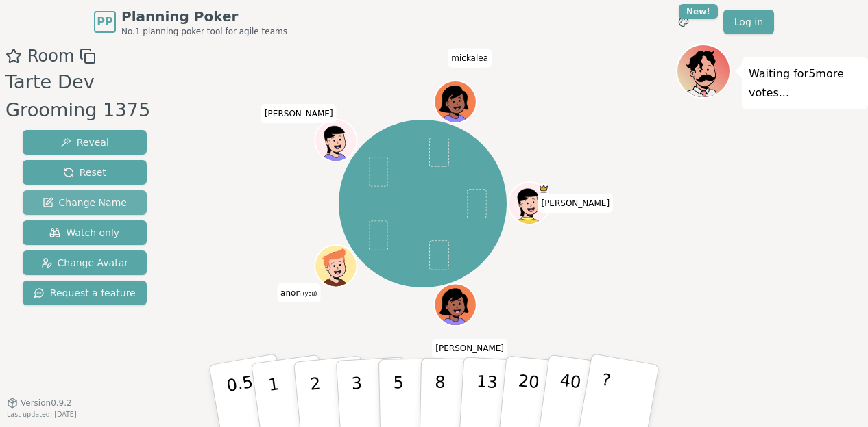 This screenshot has height=427, width=868. Describe the element at coordinates (85, 263) in the screenshot. I see `span: Change Avatar` at that location.